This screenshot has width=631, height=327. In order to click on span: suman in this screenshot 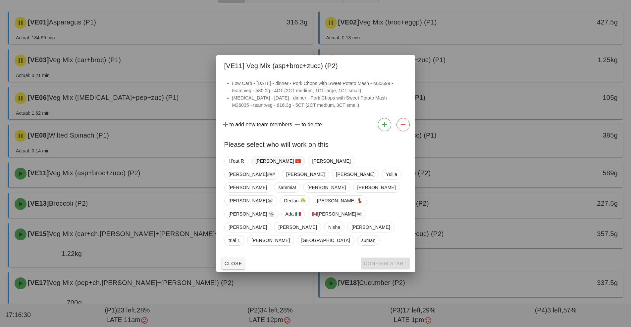, I will do `click(368, 241)`.